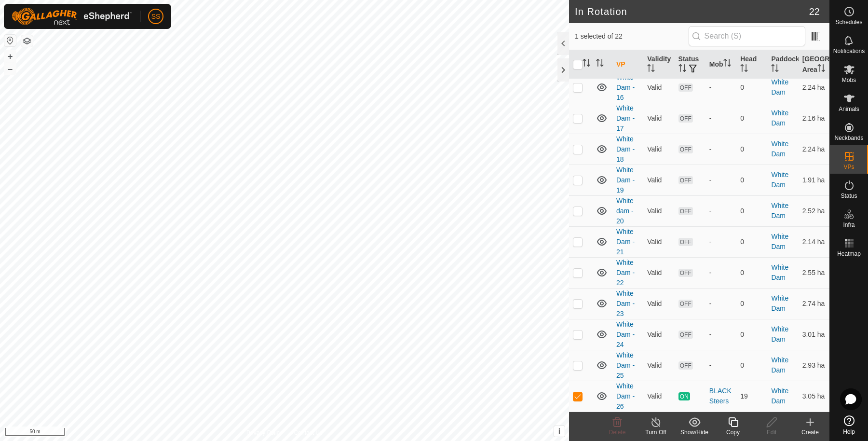 The image size is (868, 441). Describe the element at coordinates (626, 149) in the screenshot. I see `a: White Dam - 18` at that location.